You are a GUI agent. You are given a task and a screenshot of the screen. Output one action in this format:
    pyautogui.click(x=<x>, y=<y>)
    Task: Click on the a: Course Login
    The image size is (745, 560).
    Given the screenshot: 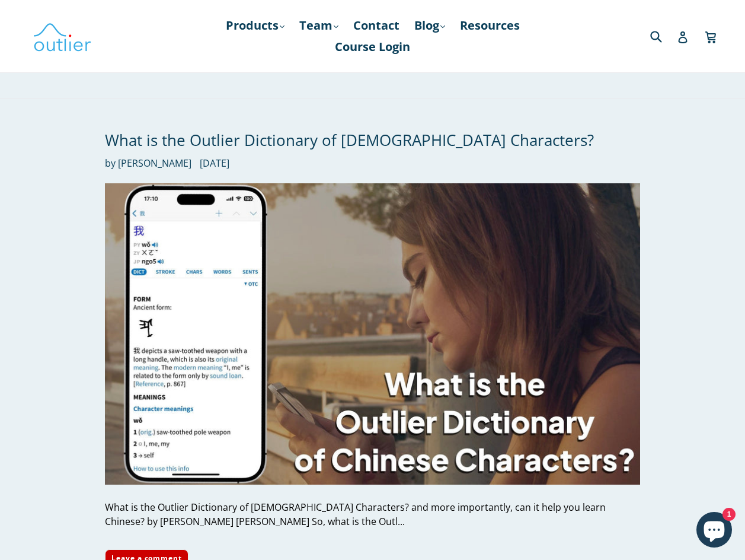 What is the action you would take?
    pyautogui.click(x=372, y=47)
    